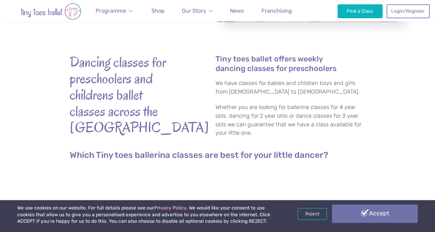  Describe the element at coordinates (375, 213) in the screenshot. I see `a: Accept` at that location.